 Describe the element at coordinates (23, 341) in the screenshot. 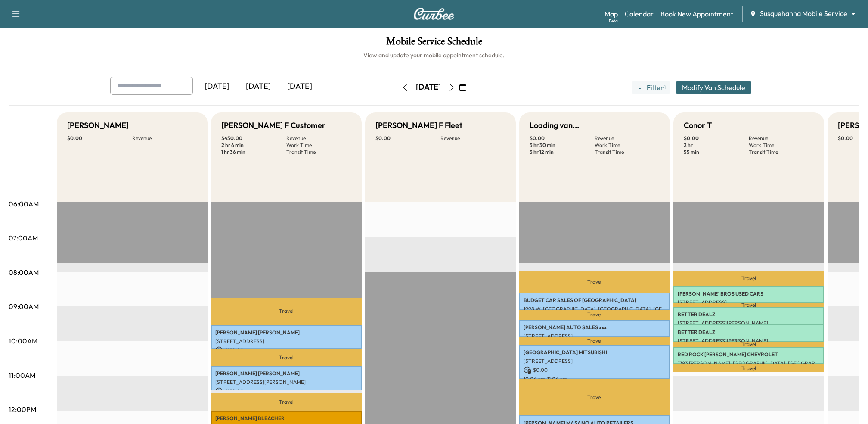

I see `p: 10:00AM` at that location.